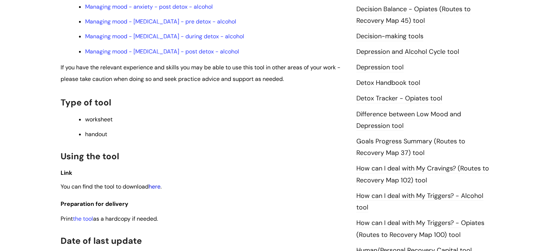 This screenshot has width=554, height=251. Describe the element at coordinates (413, 15) in the screenshot. I see `a: Decision Balance - Opiates (Routes to Recovery Map 45) tool` at that location.